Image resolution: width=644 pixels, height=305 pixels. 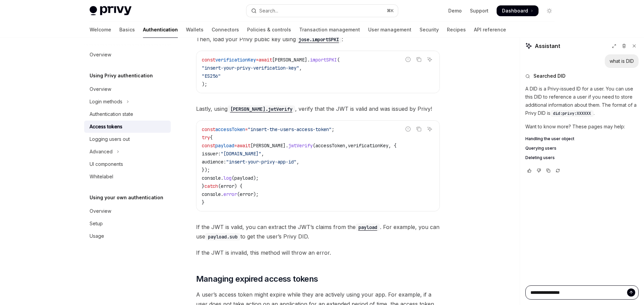 What do you see at coordinates (390, 30) in the screenshot?
I see `a: User management` at bounding box center [390, 30].